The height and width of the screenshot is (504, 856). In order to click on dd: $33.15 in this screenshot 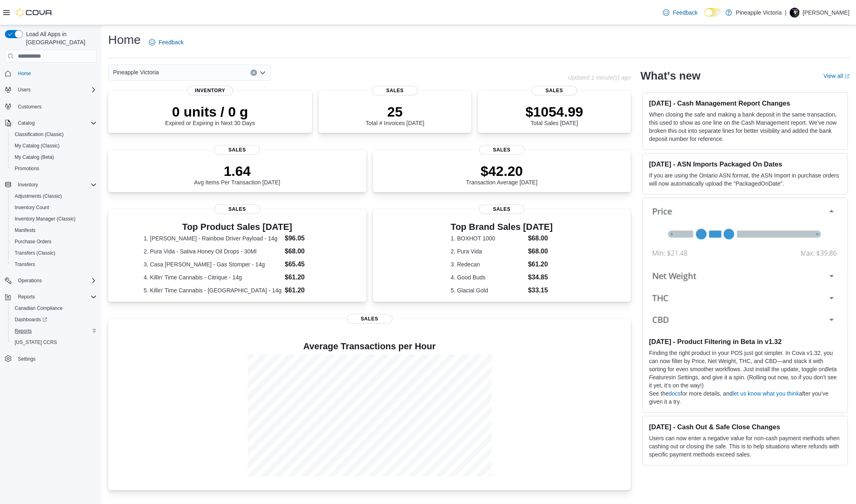, I will do `click(539, 291)`.